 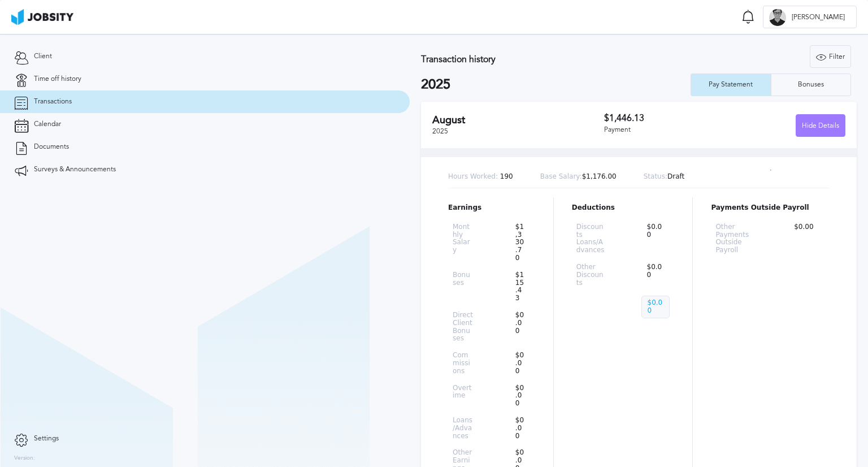 What do you see at coordinates (74, 170) in the screenshot?
I see `span: Surveys & Announcements` at bounding box center [74, 170].